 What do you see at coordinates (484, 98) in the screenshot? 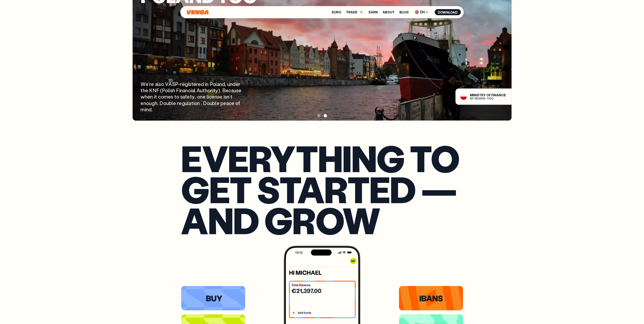
I see `span: W` at bounding box center [484, 98].